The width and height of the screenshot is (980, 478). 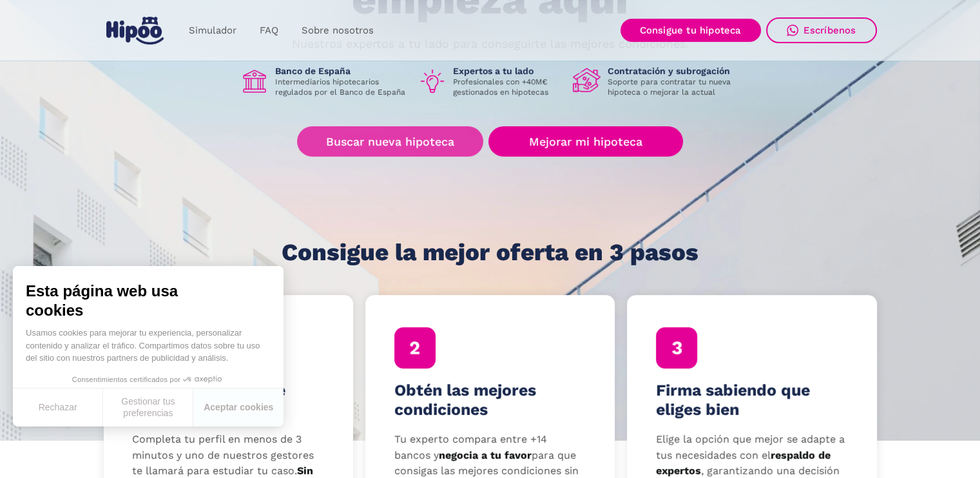 What do you see at coordinates (821, 30) in the screenshot?
I see `a: Escríbenos` at bounding box center [821, 30].